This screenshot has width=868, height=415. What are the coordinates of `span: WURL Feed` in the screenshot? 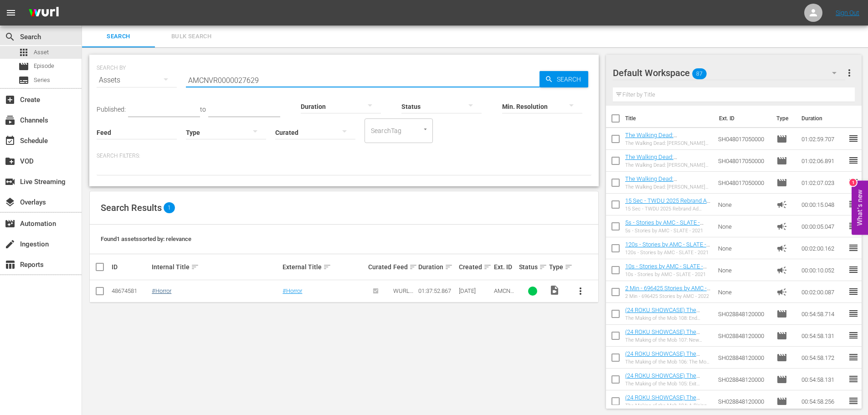 It's located at (403, 295).